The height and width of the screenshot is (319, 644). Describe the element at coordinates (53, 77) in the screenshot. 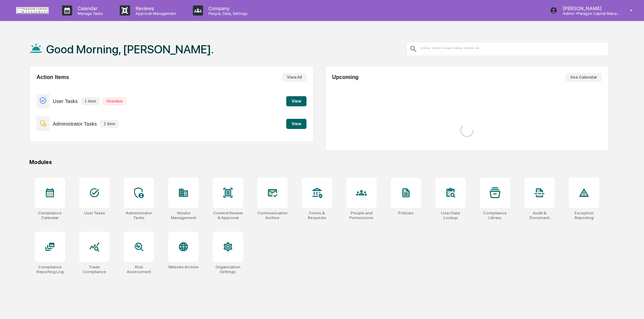

I see `h2: Action Items` at that location.